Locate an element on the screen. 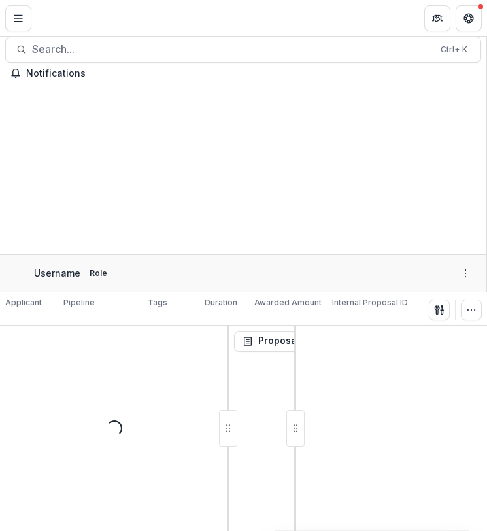  p: Tags is located at coordinates (158, 303).